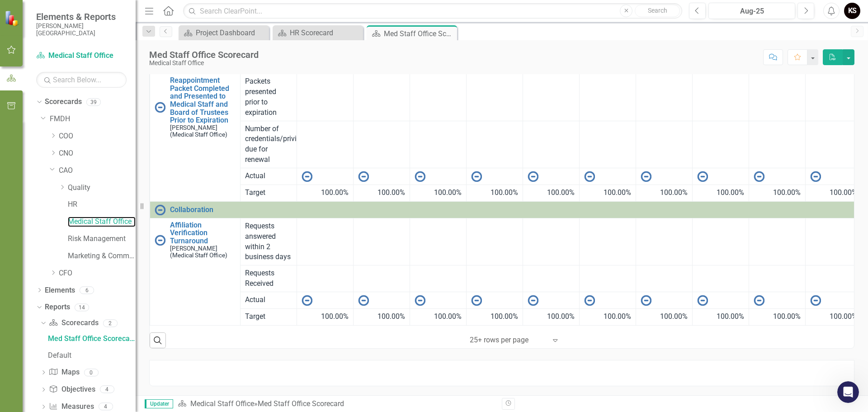  Describe the element at coordinates (268, 300) in the screenshot. I see `span: Actual` at that location.